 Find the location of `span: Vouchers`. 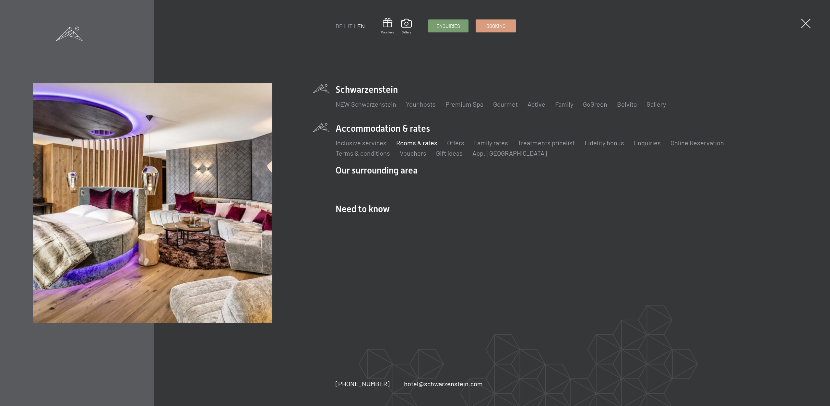

span: Vouchers is located at coordinates (388, 32).